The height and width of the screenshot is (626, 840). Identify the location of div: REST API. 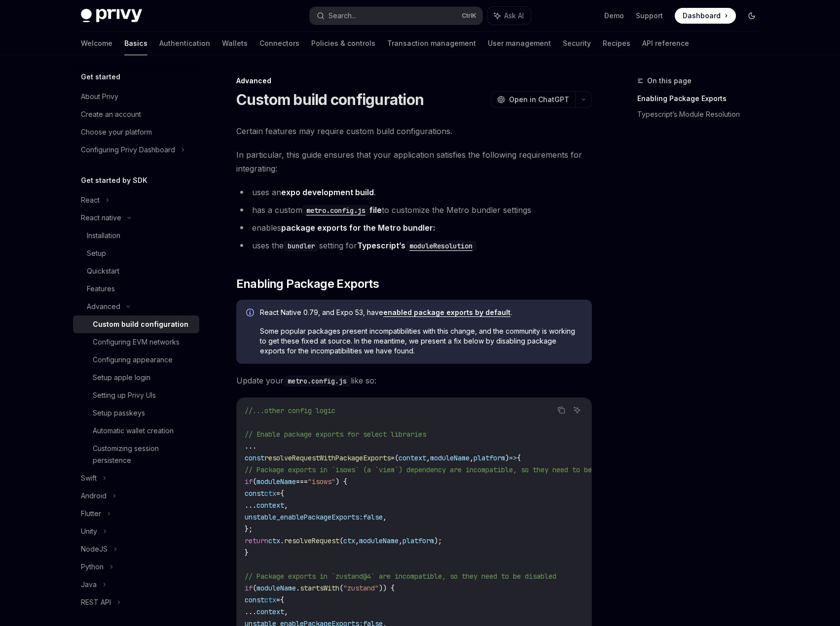
(96, 602).